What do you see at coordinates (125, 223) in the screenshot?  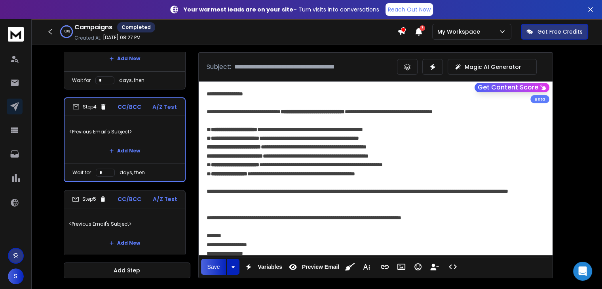 I see `li: Step5CC/BCCA/Z Test<Previous Email's Subject>Add New` at bounding box center [125, 223].